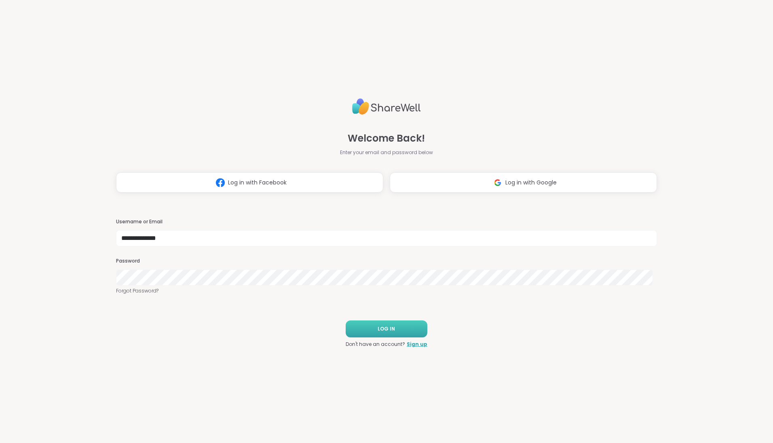 Image resolution: width=773 pixels, height=443 pixels. Describe the element at coordinates (386, 329) in the screenshot. I see `span: LOG IN` at that location.